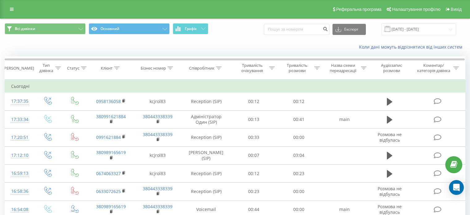 The height and width of the screenshot is (215, 470). I want to click on span: Всі дзвінки, so click(25, 29).